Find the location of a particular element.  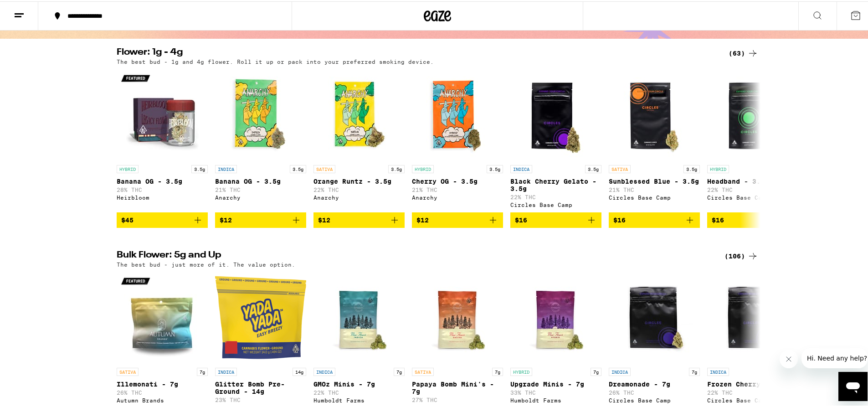

a: Open page for Black Cherry Gelato - 3.5g from Circles Base Camp is located at coordinates (556, 140).